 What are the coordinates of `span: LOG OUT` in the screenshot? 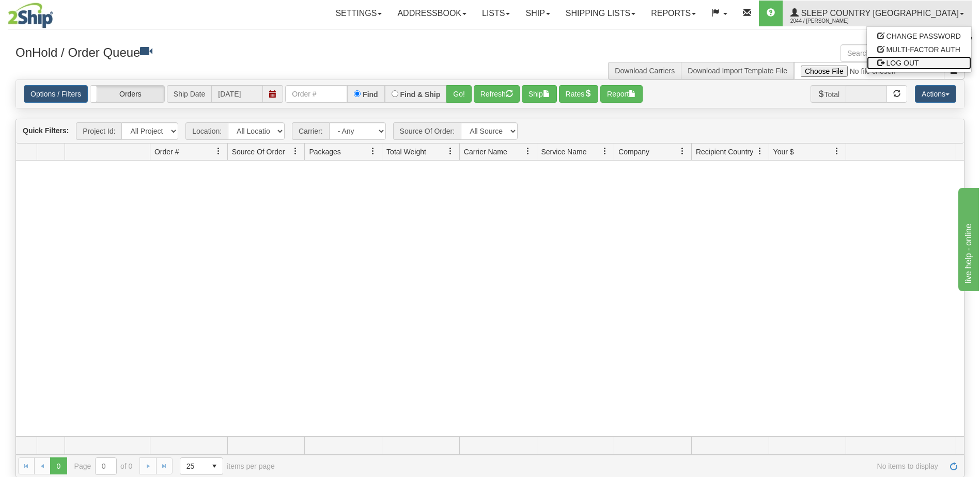 It's located at (903, 63).